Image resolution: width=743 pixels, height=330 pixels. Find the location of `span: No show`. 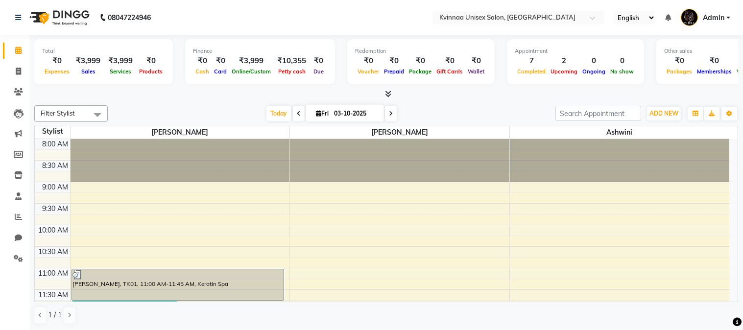

span: No show is located at coordinates (622, 72).